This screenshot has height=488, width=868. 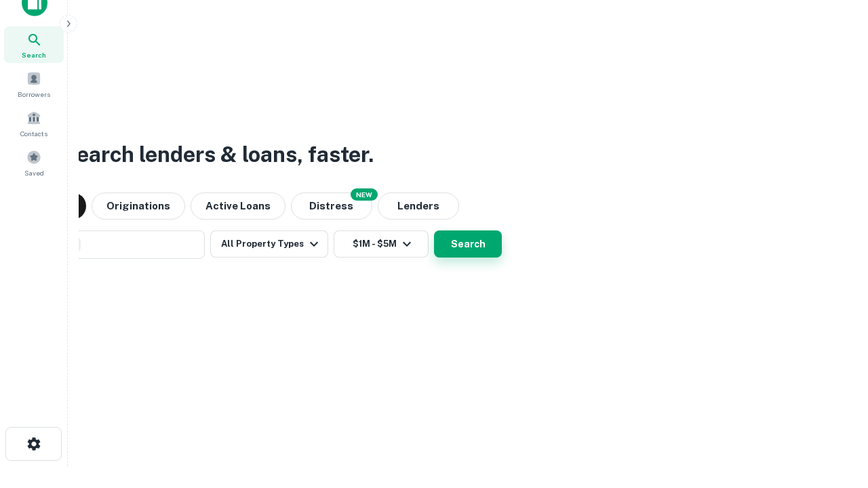 I want to click on button: Search distressed loans with lien and other non-mortgage details., so click(x=332, y=206).